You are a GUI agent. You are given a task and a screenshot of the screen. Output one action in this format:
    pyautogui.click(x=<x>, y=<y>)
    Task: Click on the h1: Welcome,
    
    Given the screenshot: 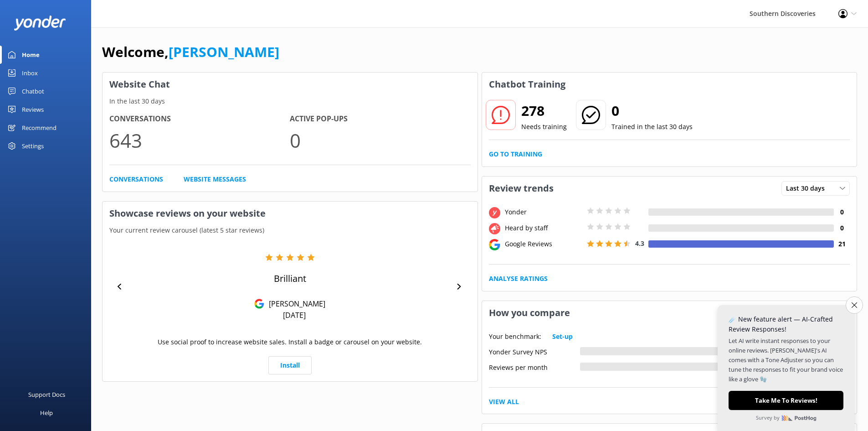 What is the action you would take?
    pyautogui.click(x=190, y=52)
    